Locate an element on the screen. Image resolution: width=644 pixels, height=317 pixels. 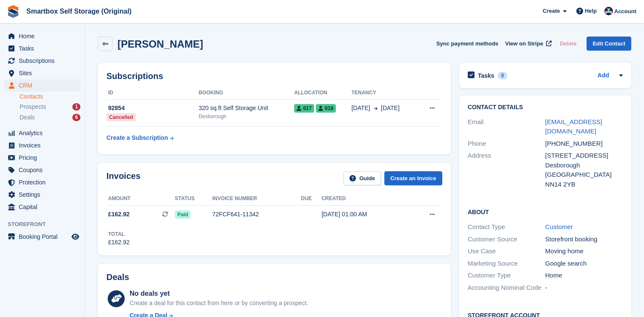
a: Preview store is located at coordinates (75, 237).